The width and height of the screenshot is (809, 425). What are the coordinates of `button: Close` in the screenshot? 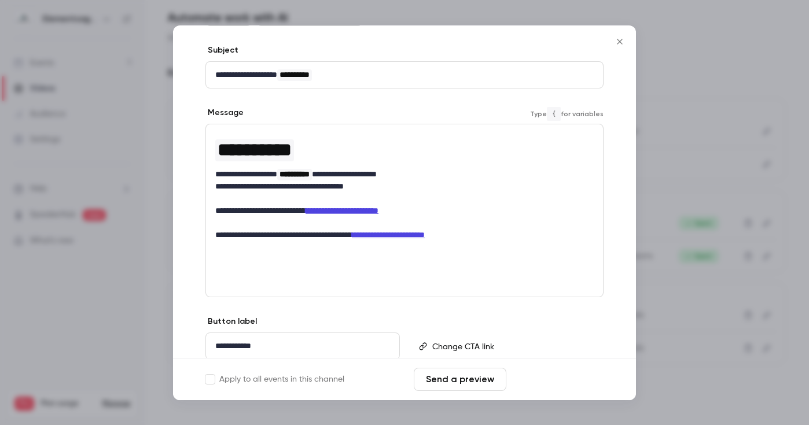 It's located at (620, 42).